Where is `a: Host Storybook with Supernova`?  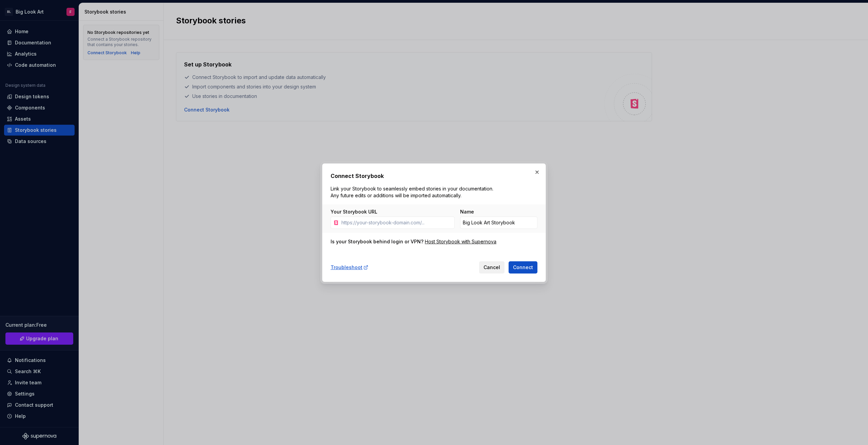
a: Host Storybook with Supernova is located at coordinates (460, 242).